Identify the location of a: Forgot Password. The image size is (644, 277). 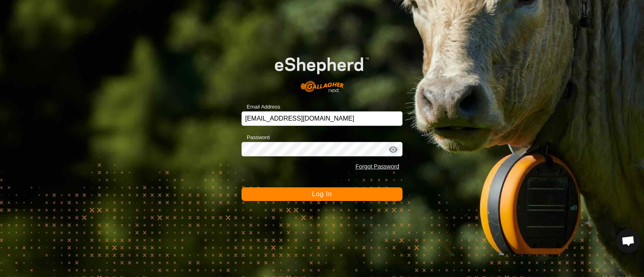
(377, 166).